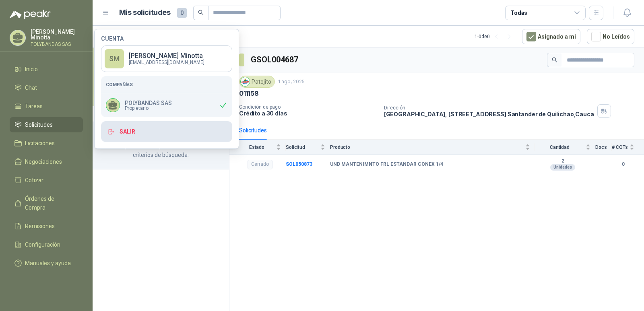 This screenshot has height=311, width=644. What do you see at coordinates (167, 132) in the screenshot?
I see `button: Salir` at bounding box center [167, 132].